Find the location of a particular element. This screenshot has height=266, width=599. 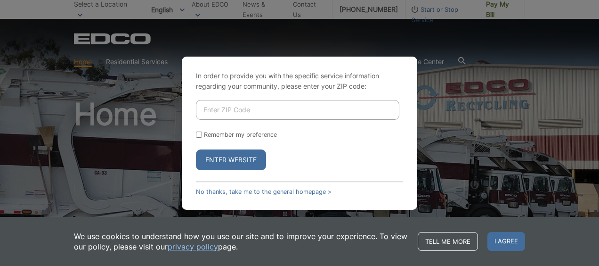

a: Tell me more is located at coordinates (448, 241).